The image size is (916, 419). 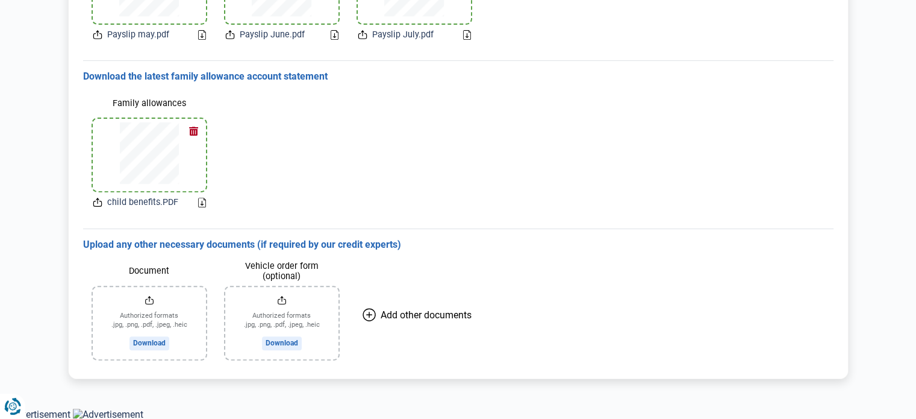 I want to click on font: Vehicle order form (optional), so click(x=282, y=271).